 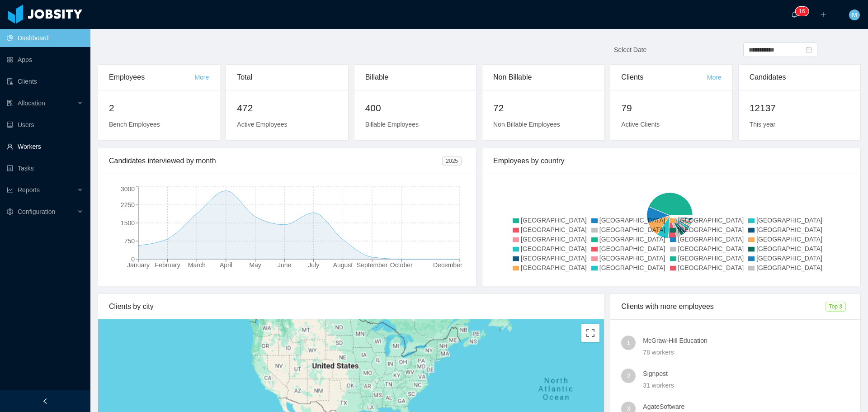 What do you see at coordinates (275, 161) in the screenshot?
I see `div: Candidates interviewed by month` at bounding box center [275, 161].